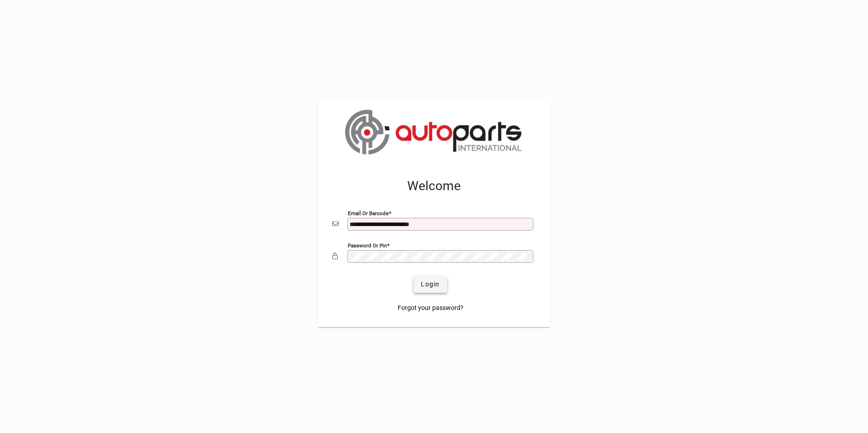  I want to click on span: Login, so click(430, 285).